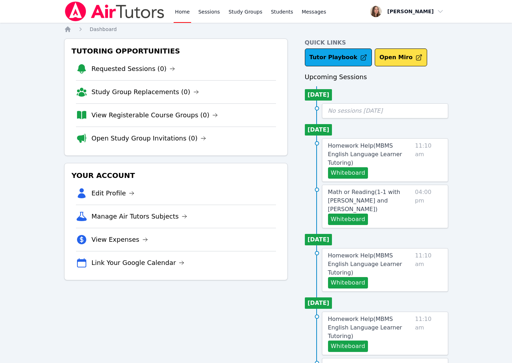  Describe the element at coordinates (155, 115) in the screenshot. I see `a: View Registerable Course Groups (0)` at that location.